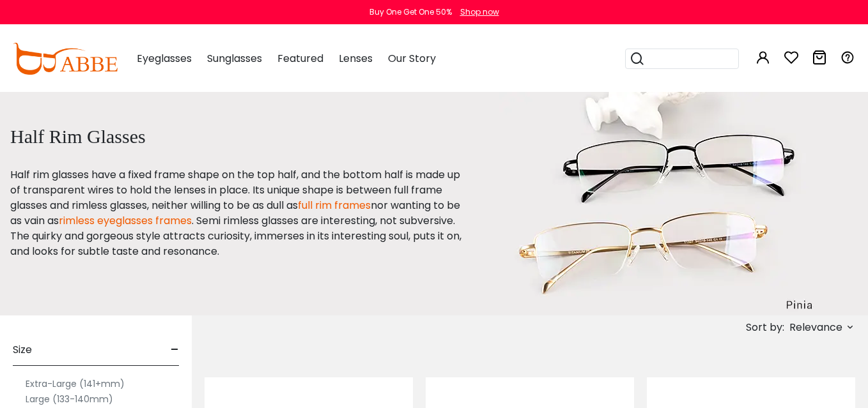 This screenshot has height=408, width=868. I want to click on span: Relevance, so click(815, 328).